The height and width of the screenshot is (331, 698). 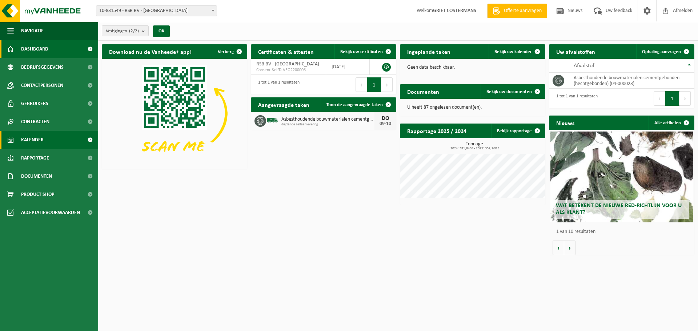 What do you see at coordinates (174, 113) in the screenshot?
I see `img: Download de VHEPlus App` at bounding box center [174, 113].